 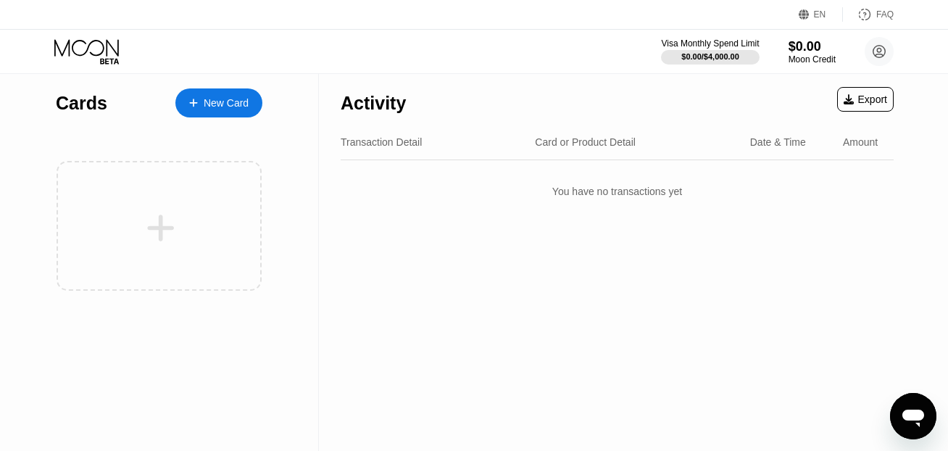 I want to click on div: Visa Monthly Spend Limit$0.00/$4,000.00, so click(x=710, y=51).